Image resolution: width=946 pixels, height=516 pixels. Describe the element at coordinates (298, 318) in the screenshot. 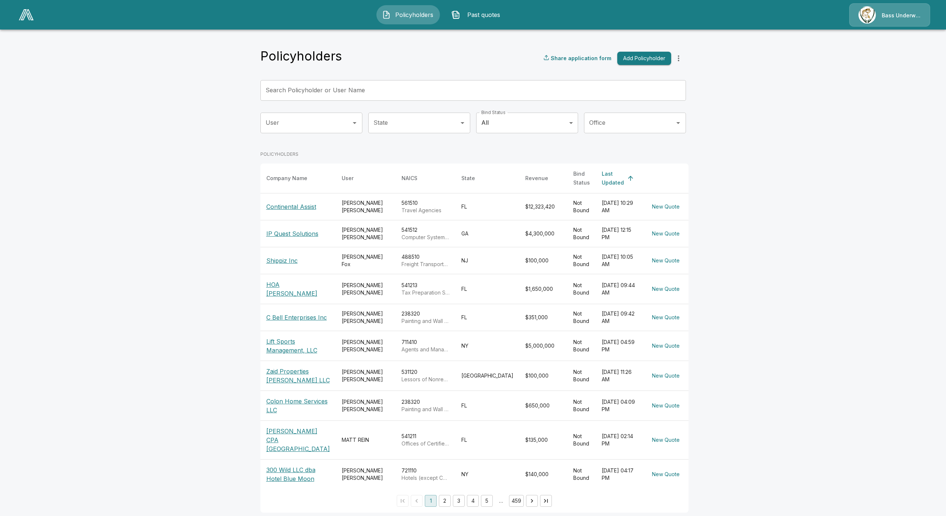

I see `p: C Bell Enterprises Inc` at that location.